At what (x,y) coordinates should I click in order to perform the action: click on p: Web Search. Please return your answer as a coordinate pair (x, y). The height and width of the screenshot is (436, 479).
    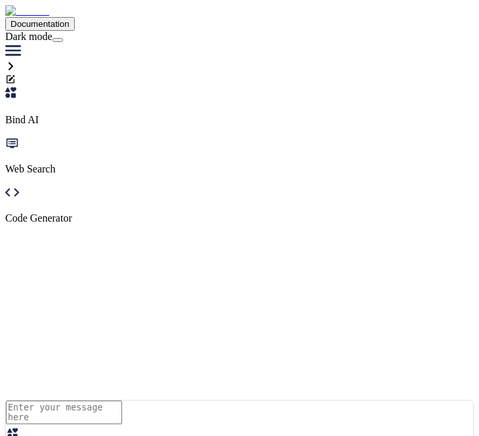
    Looking at the image, I should click on (239, 169).